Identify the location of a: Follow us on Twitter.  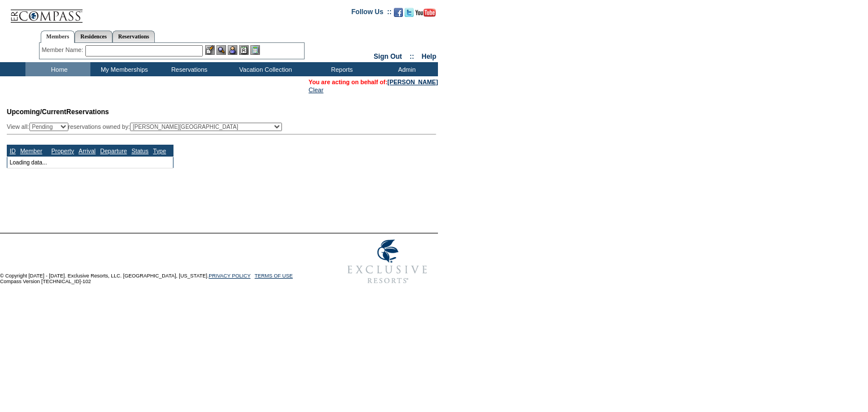
(409, 14).